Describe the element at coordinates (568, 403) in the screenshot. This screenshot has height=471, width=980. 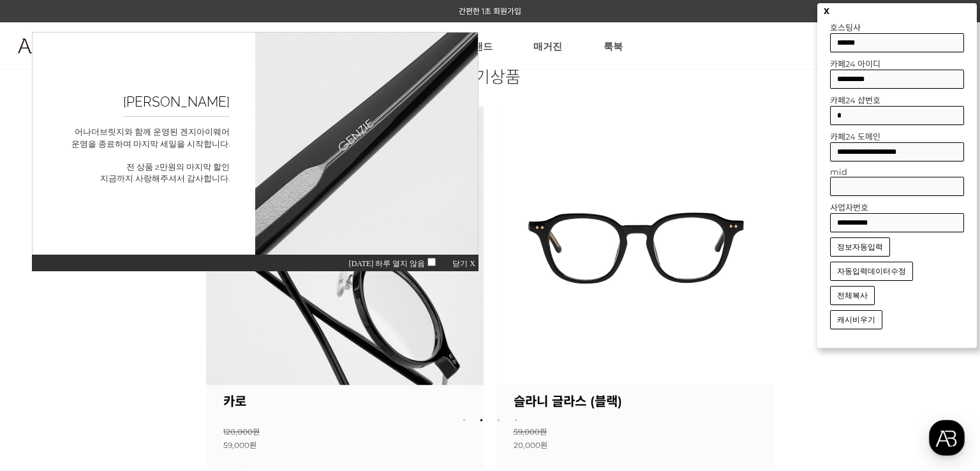
I see `a: 슬라니 글라스 (블랙)` at that location.